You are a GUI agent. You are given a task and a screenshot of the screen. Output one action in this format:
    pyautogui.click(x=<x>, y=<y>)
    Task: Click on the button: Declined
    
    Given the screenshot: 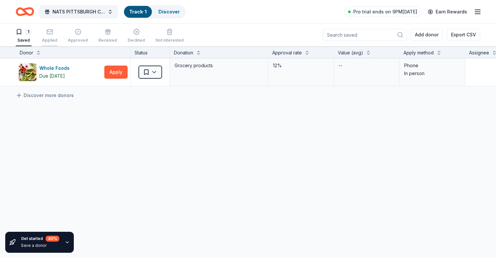 What is the action you would take?
    pyautogui.click(x=136, y=36)
    